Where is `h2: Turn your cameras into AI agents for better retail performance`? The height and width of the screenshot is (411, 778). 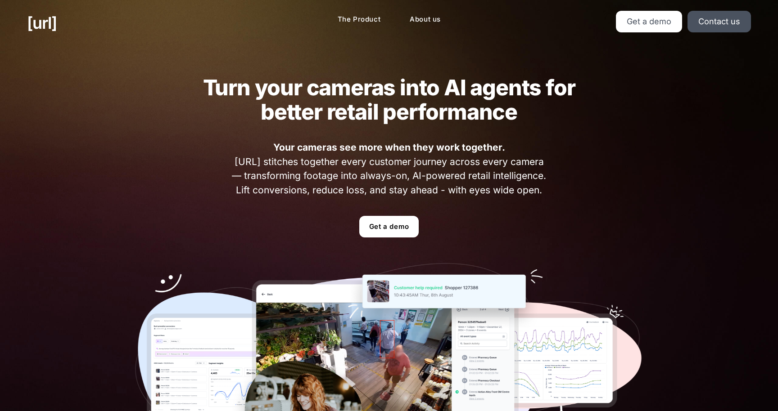
h2: Turn your cameras into AI agents for better retail performance is located at coordinates (389, 100).